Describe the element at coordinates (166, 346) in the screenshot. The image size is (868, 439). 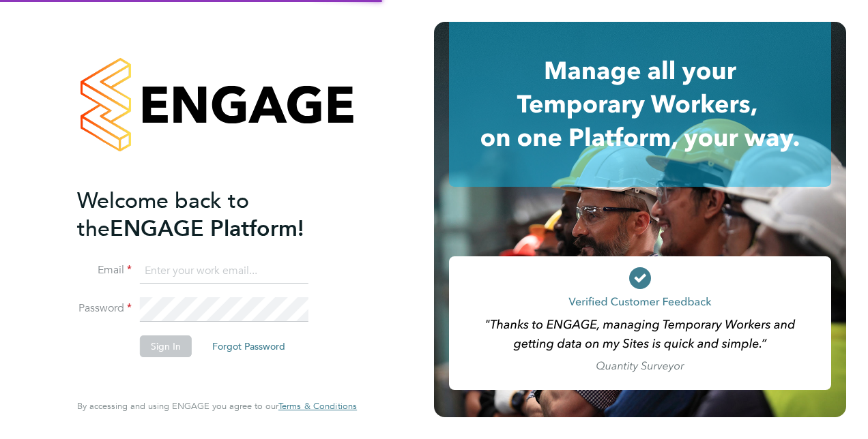
I see `button: Sign In` at that location.